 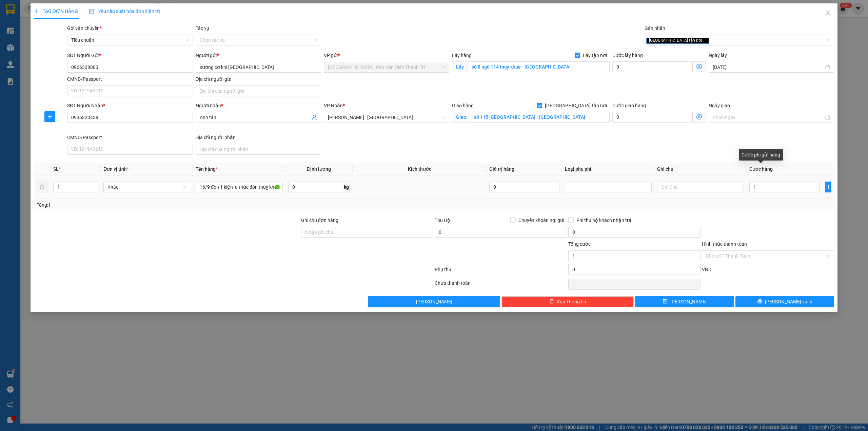 What do you see at coordinates (258, 105) in the screenshot?
I see `div: Người nhận` at bounding box center [258, 105].